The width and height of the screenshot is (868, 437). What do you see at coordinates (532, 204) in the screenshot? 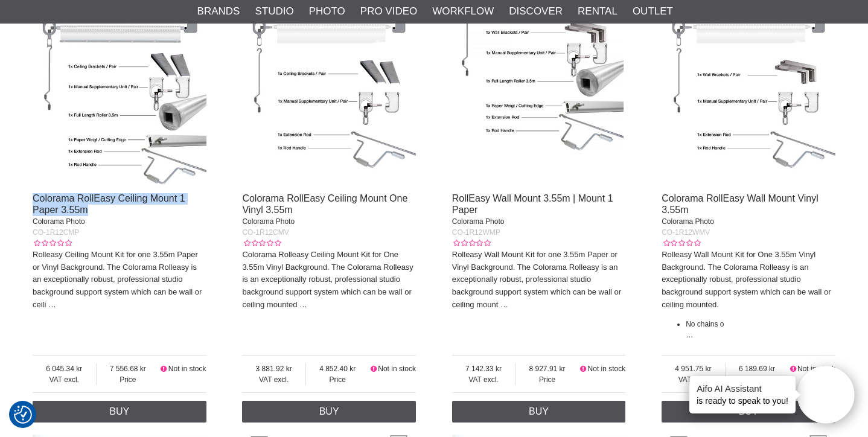
I see `a: RollEasy Wall Mount 3.55m | Mount 1 Paper` at bounding box center [532, 204].